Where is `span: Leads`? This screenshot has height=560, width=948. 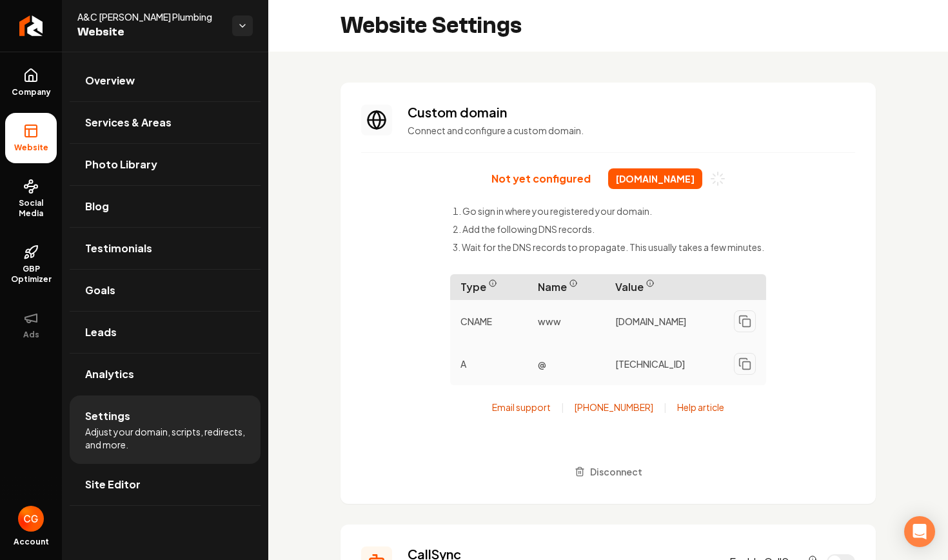
span: Leads is located at coordinates (101, 333).